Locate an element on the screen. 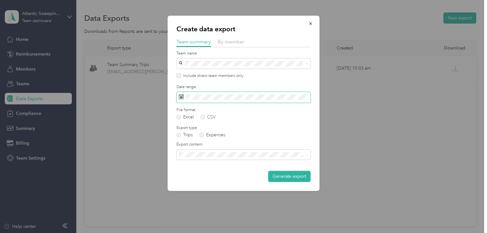 The image size is (487, 233). label: Date range is located at coordinates (243, 87).